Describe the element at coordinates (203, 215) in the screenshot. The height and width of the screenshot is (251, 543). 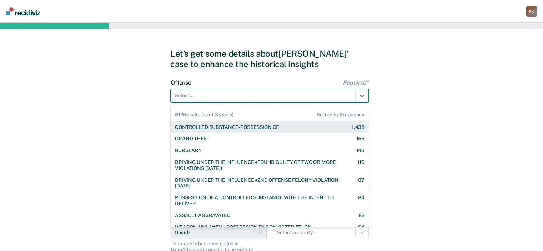
I see `div: ASSAULT-AGGRAVATED` at that location.